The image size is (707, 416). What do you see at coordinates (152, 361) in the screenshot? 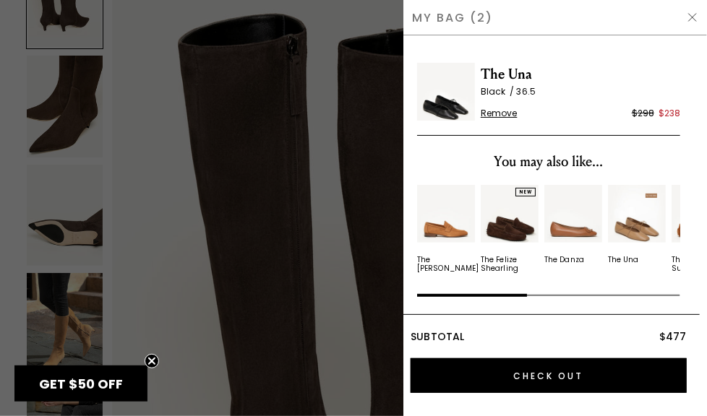
I see `button: Close teaser` at bounding box center [152, 361].